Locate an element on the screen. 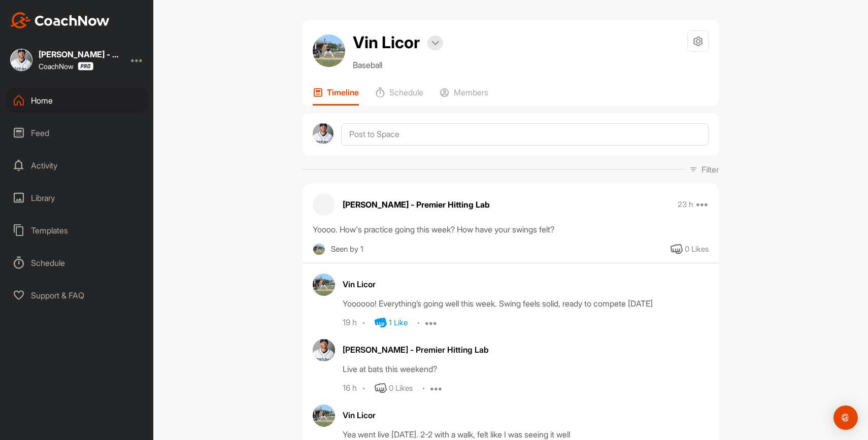 Image resolution: width=868 pixels, height=440 pixels. p: Timeline is located at coordinates (343, 92).